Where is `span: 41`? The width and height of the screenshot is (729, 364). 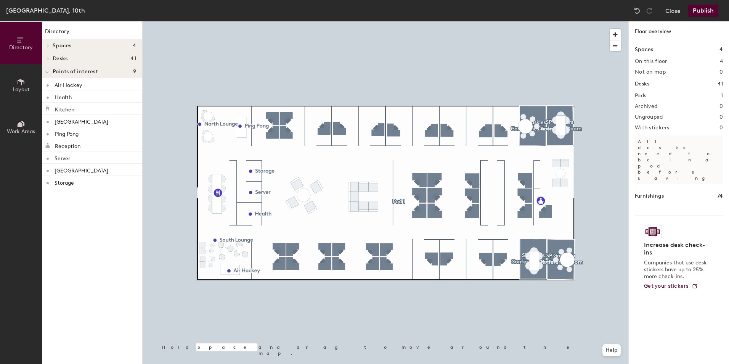 span: 41 is located at coordinates (133, 59).